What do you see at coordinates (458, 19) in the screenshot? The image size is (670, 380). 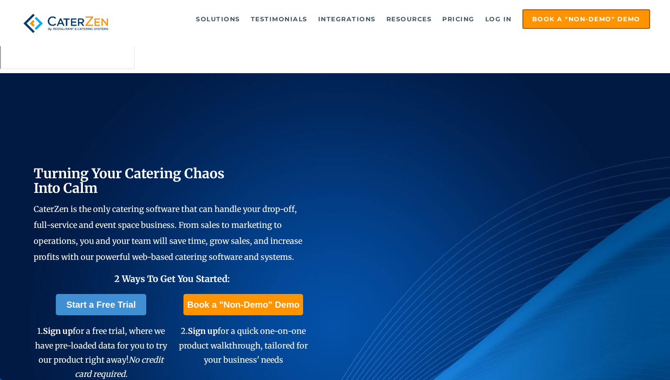 I see `a: Pricing` at bounding box center [458, 19].